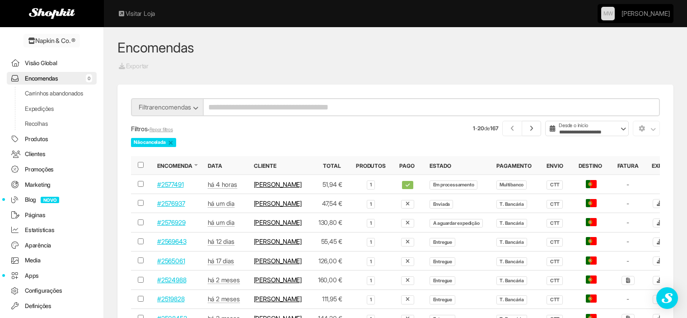 This screenshot has height=318, width=687. What do you see at coordinates (156, 47) in the screenshot?
I see `a: Encomendas` at bounding box center [156, 47].